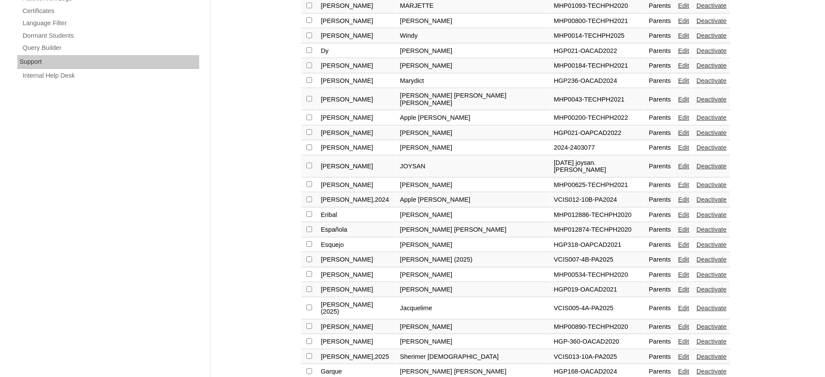 The image size is (825, 377). Describe the element at coordinates (110, 48) in the screenshot. I see `a: Query Builder` at that location.